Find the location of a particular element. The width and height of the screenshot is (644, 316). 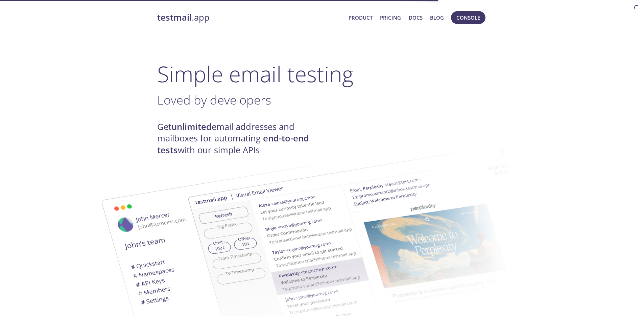

strong: testmail is located at coordinates (174, 17).